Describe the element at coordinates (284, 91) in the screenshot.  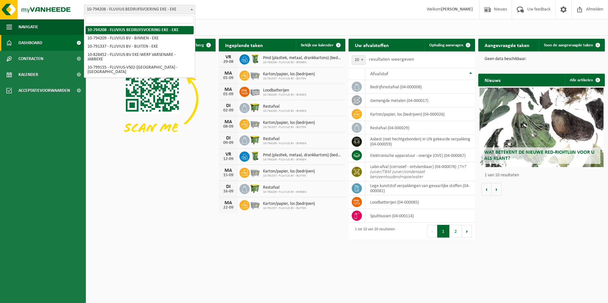
I see `span: Loodbatterijen` at that location.